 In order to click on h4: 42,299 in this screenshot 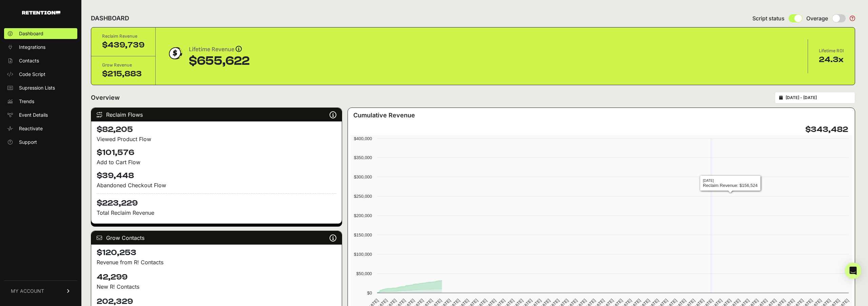, I will do `click(216, 278)`.